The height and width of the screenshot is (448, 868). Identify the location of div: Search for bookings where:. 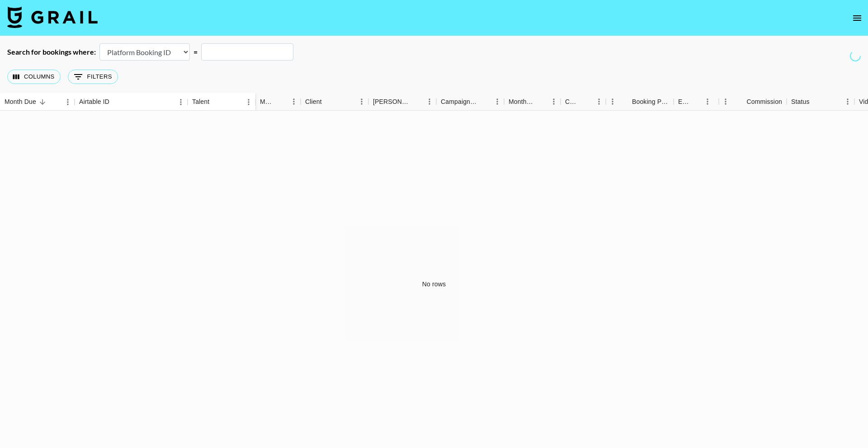
(51, 52).